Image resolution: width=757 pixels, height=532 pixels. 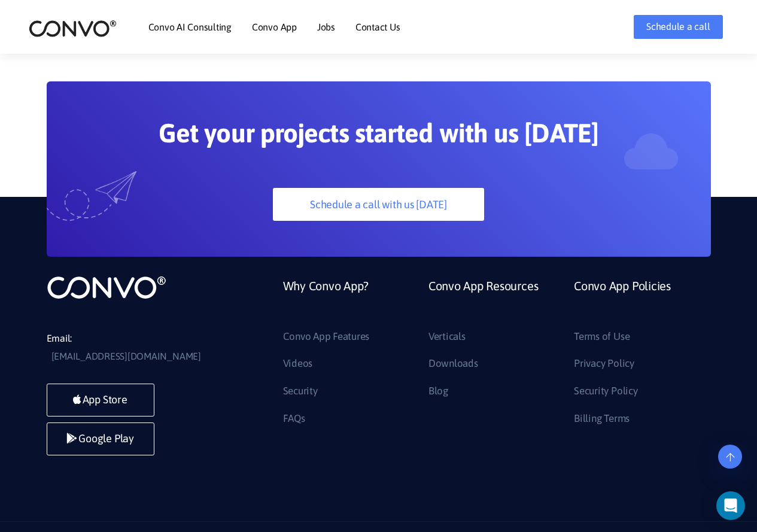 I want to click on a: Verticals, so click(x=447, y=337).